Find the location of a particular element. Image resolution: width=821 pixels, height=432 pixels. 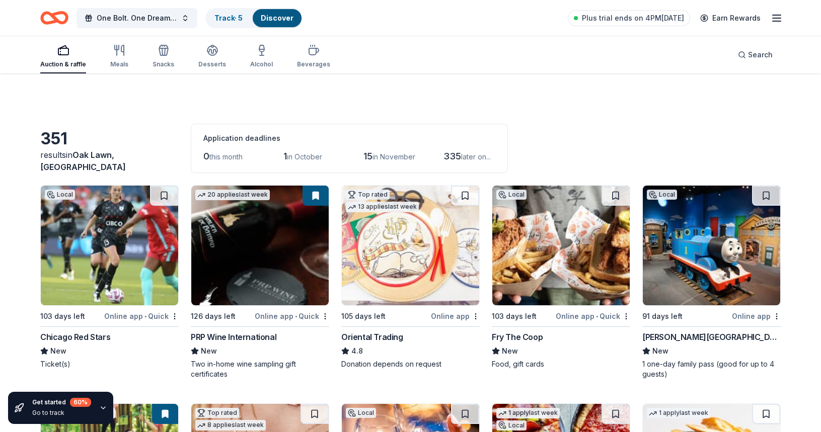

a: Discover is located at coordinates (277, 18).